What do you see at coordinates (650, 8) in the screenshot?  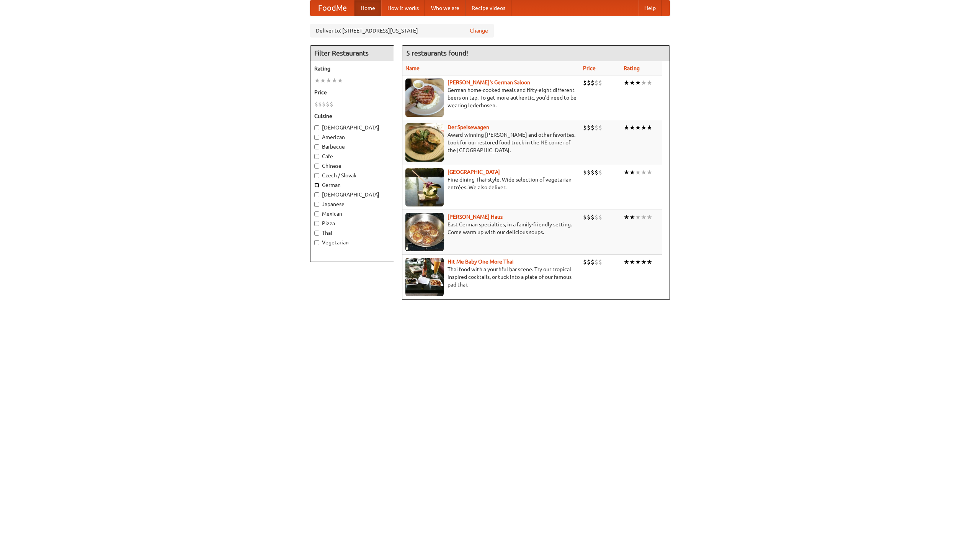 I see `a: Help` at bounding box center [650, 8].